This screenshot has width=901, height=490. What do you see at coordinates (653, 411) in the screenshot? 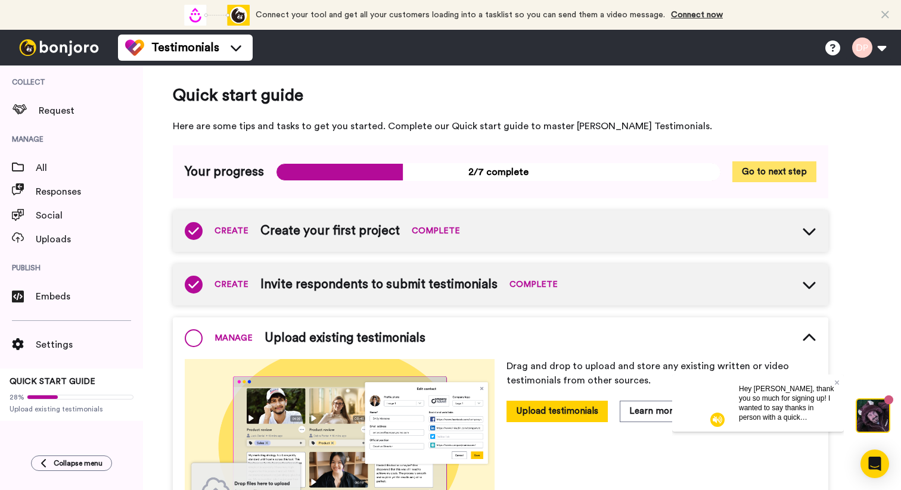
I see `button: Learn more` at bounding box center [653, 411].